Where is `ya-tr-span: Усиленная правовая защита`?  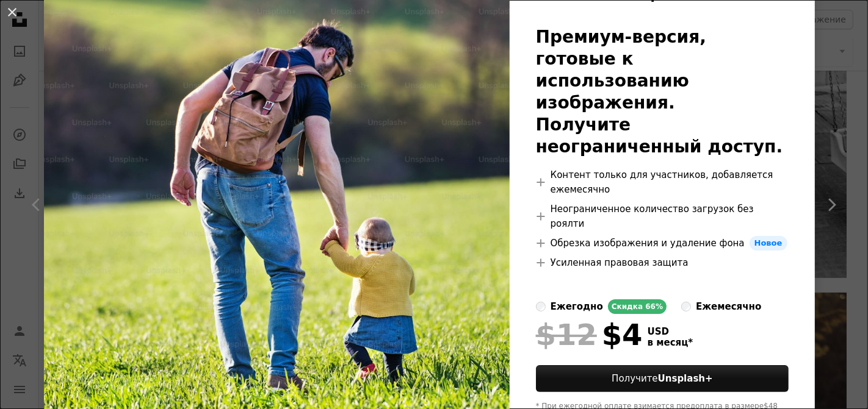
ya-tr-span: Усиленная правовая защита is located at coordinates (620, 263).